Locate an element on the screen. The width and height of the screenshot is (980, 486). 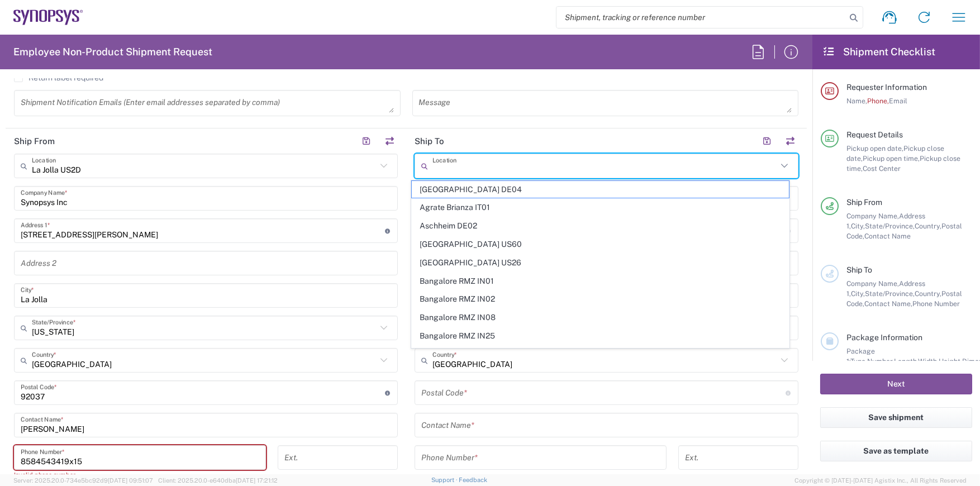
span: Contact Name is located at coordinates (887, 236).